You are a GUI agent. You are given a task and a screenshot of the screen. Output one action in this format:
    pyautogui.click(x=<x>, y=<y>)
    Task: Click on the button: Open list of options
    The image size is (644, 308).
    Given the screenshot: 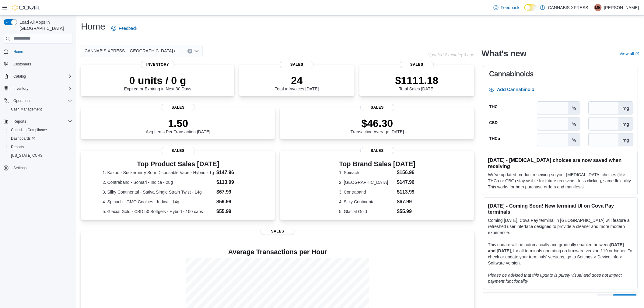 What is the action you would take?
    pyautogui.click(x=196, y=51)
    